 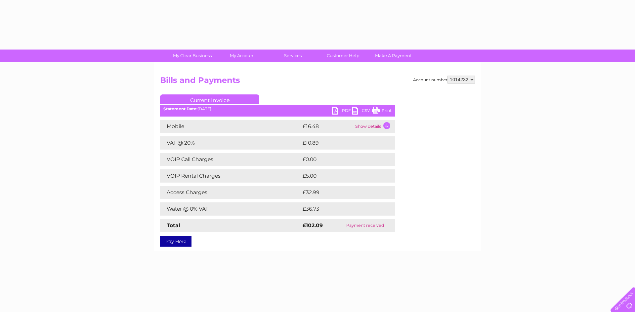 What do you see at coordinates (340, 160) in the screenshot?
I see `td: £0.00` at bounding box center [340, 160].